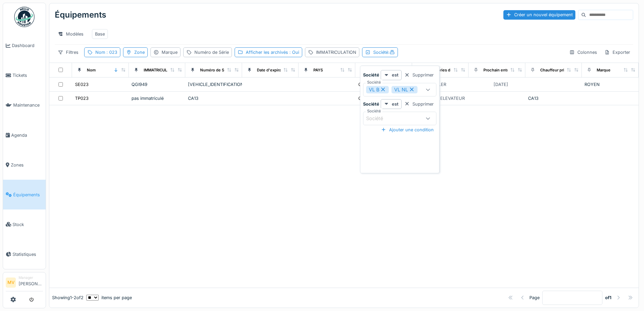 Image resolution: width=644 pixels, height=311 pixels. What do you see at coordinates (407, 129) in the screenshot?
I see `div: Ajouter une condition` at bounding box center [407, 129].